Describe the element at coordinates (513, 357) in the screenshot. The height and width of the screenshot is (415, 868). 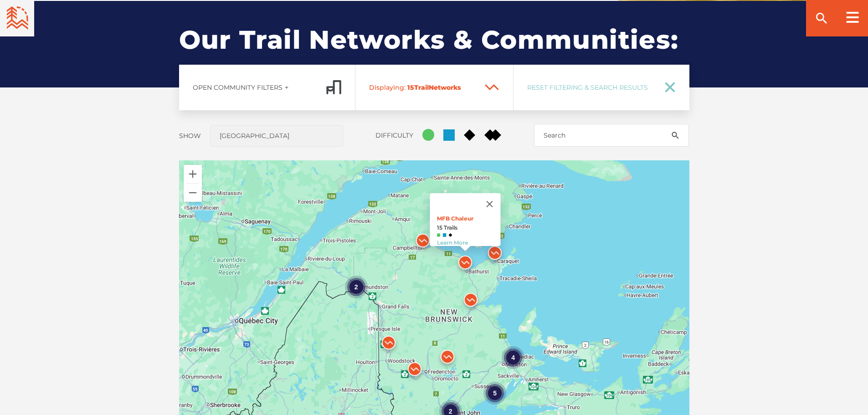
I see `div: 4` at that location.